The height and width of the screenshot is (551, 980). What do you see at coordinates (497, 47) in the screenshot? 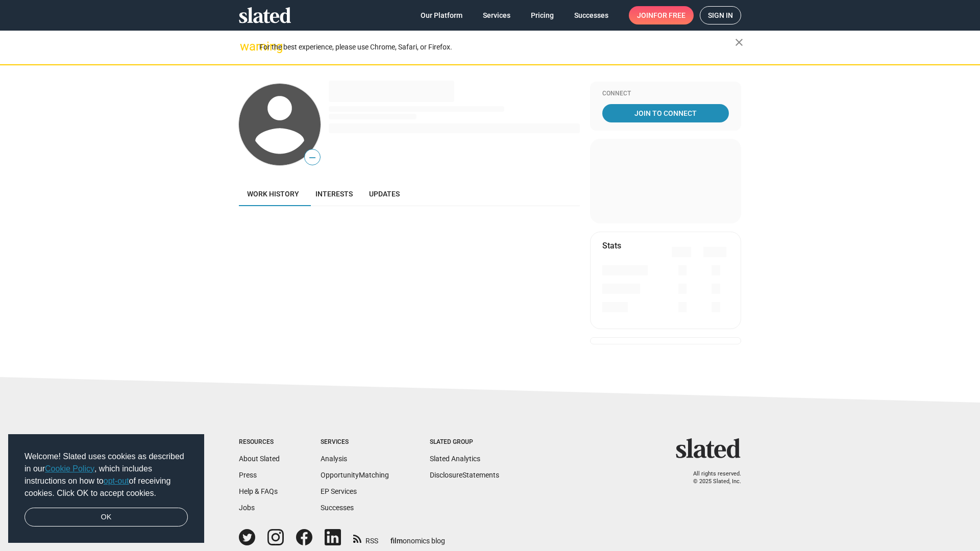
I see `div: For the best experience, please use Chrome, Safari, or Firefox.` at bounding box center [497, 47].